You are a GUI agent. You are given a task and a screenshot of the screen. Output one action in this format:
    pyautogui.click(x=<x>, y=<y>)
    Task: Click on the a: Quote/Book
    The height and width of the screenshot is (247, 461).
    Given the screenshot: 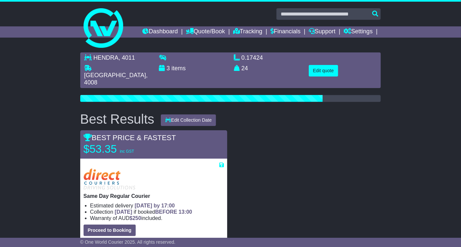 What is the action you would take?
    pyautogui.click(x=205, y=32)
    